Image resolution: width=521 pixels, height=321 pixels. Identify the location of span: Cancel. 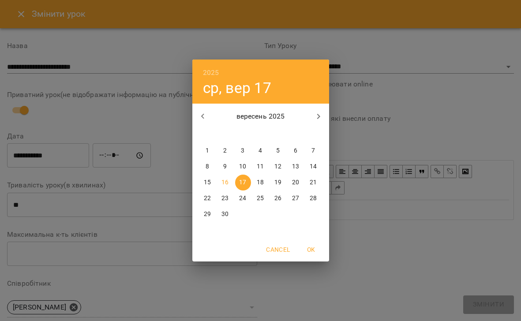
(278, 250).